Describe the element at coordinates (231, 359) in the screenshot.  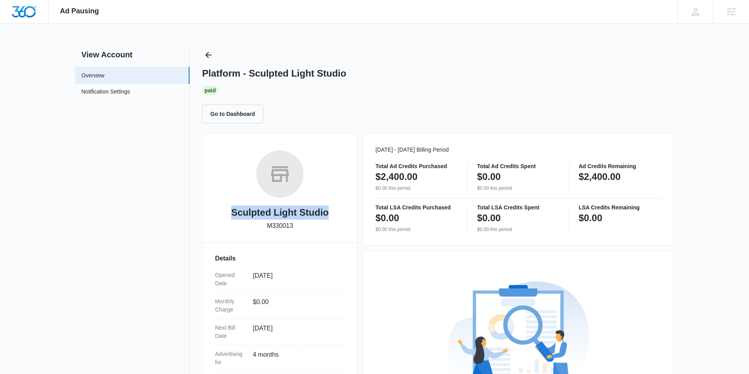
I see `dt: Advertising for` at that location.